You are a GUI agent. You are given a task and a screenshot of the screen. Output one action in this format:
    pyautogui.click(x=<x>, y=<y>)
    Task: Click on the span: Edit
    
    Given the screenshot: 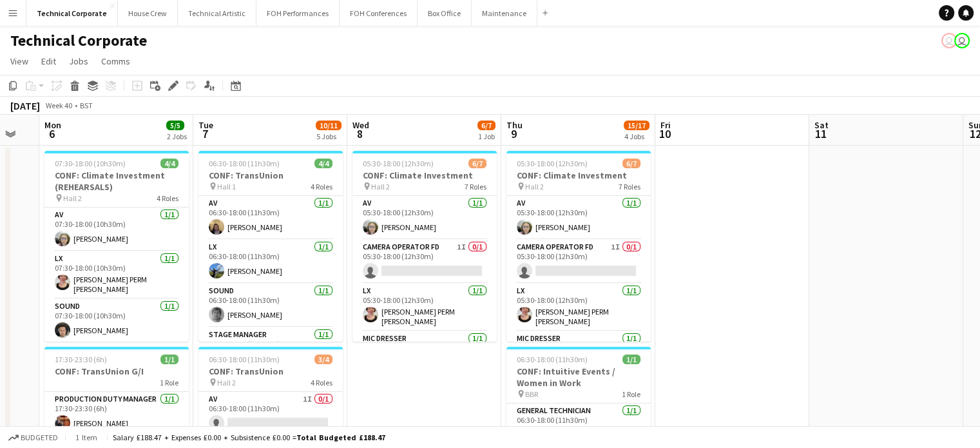 What is the action you would take?
    pyautogui.click(x=48, y=62)
    